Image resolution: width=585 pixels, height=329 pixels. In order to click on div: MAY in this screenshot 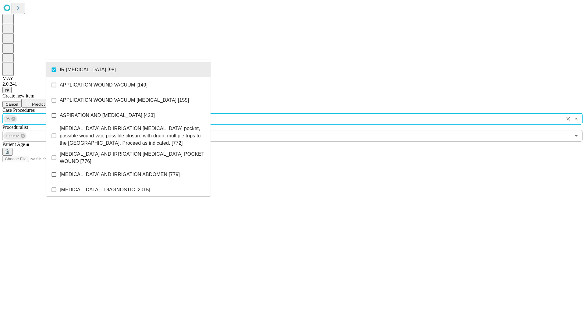, I will do `click(292, 79)`.